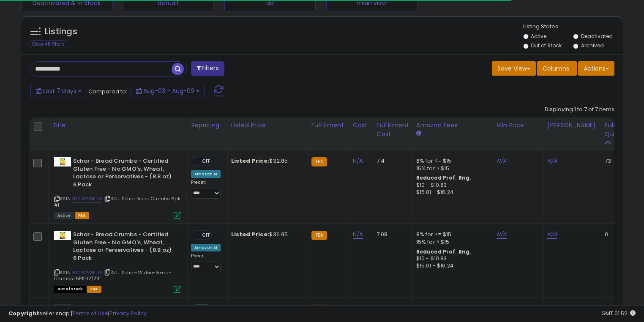  I want to click on button: Actions, so click(596, 69).